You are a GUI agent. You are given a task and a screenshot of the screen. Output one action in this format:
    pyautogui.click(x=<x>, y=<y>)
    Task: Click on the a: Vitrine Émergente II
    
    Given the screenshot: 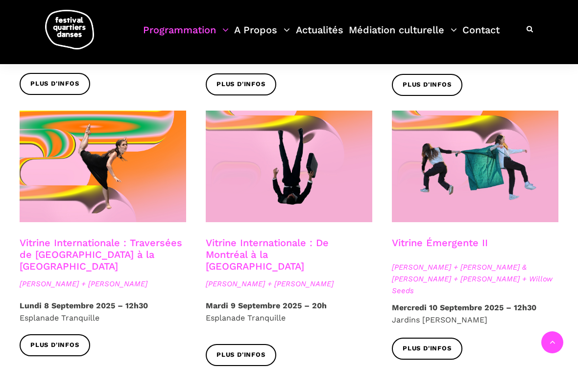 What is the action you would take?
    pyautogui.click(x=440, y=243)
    